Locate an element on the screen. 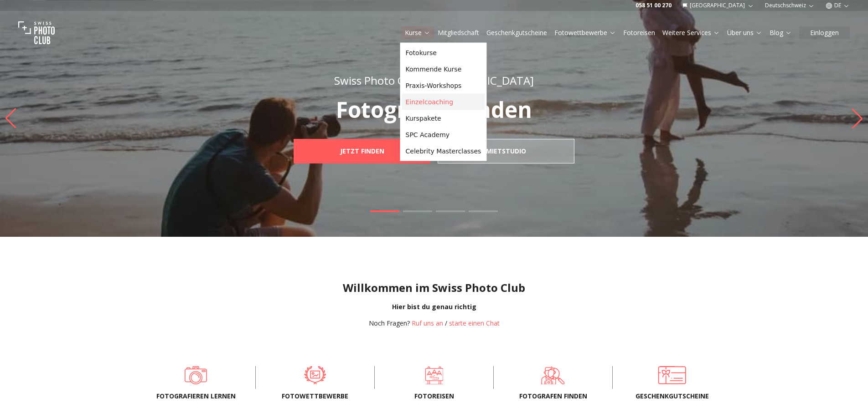  h1: Willkommen im Swiss Photo Club is located at coordinates (434, 288).